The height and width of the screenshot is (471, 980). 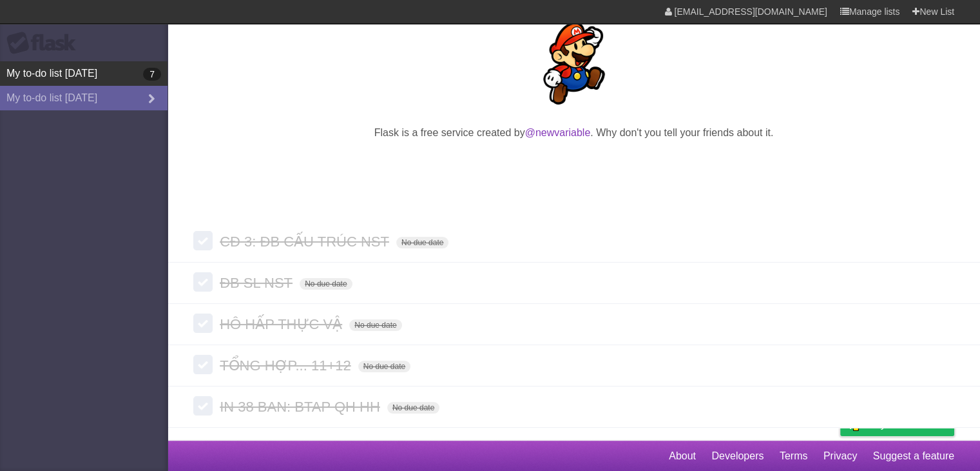 I want to click on img: Super Mario, so click(x=574, y=63).